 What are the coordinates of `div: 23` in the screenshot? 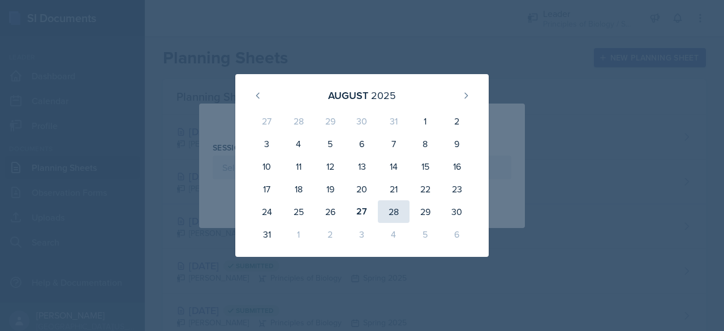 It's located at (457, 189).